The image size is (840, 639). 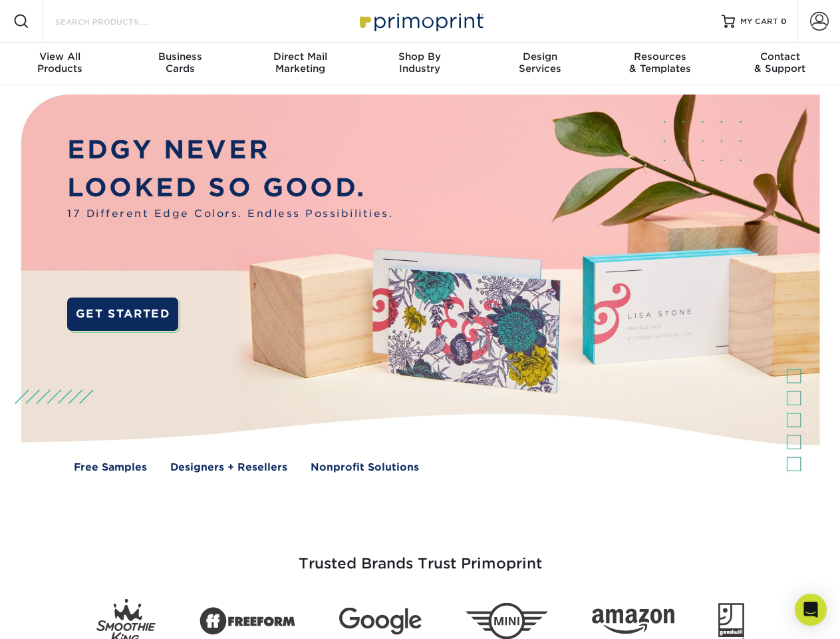 What do you see at coordinates (300, 63) in the screenshot?
I see `div: Marketing` at bounding box center [300, 63].